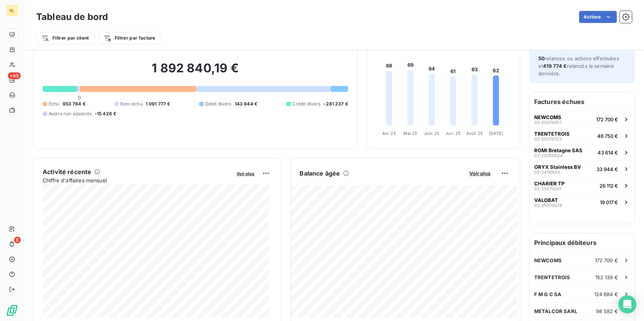  What do you see at coordinates (431, 133) in the screenshot?
I see `tspan: Juin 25` at bounding box center [431, 133].